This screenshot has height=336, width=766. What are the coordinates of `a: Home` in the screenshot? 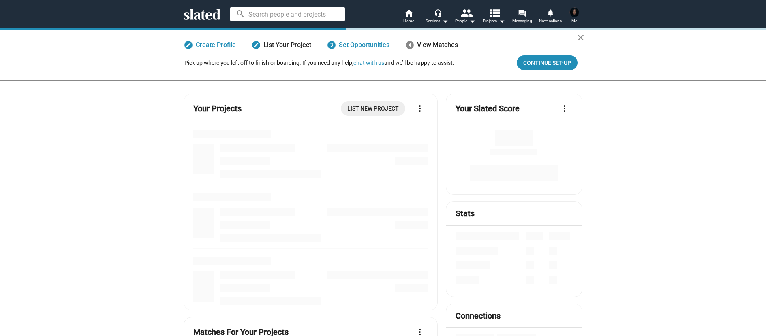 It's located at (408, 17).